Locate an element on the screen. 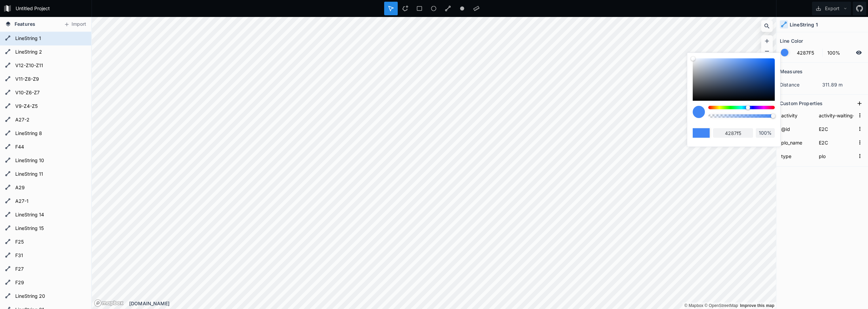  span: Features is located at coordinates (24, 24).